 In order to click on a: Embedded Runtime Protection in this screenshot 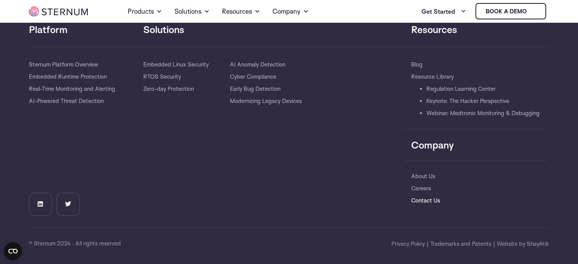, I will do `click(68, 77)`.